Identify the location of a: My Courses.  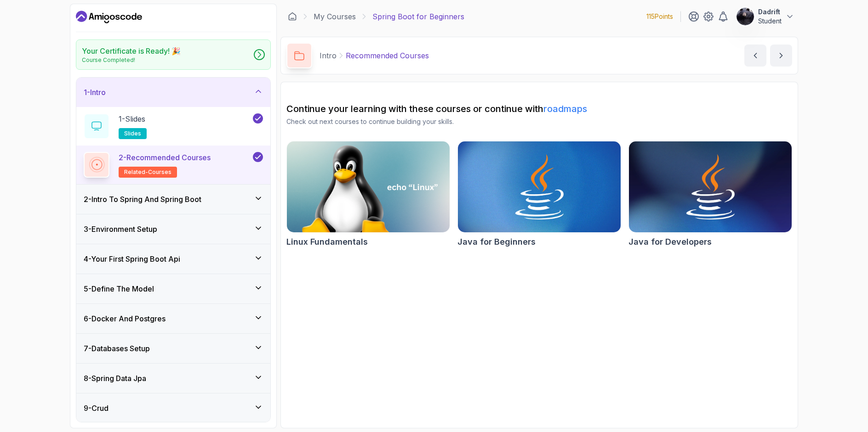
(335, 16).